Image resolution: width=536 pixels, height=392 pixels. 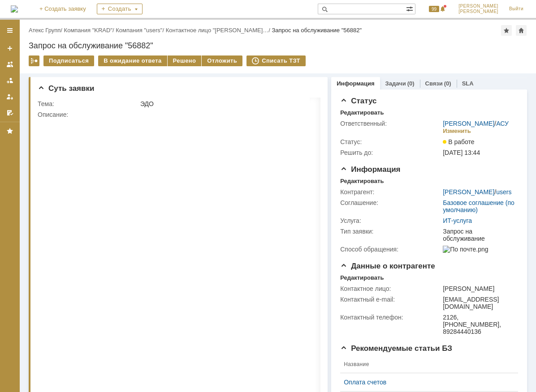 I want to click on div: Решить до:, so click(x=390, y=153).